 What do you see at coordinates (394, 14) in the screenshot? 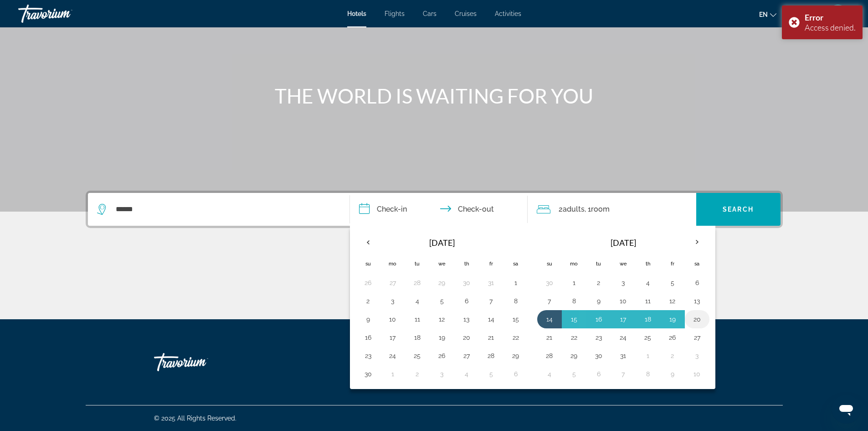
I see `span: Flights` at bounding box center [394, 14].